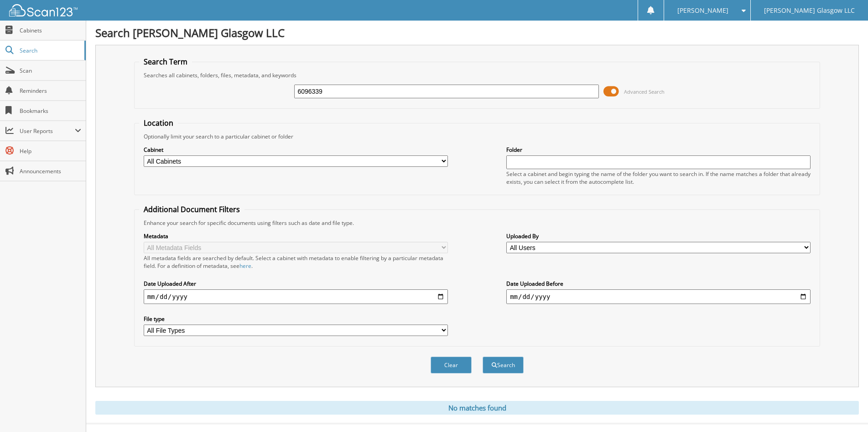 The image size is (868, 432). Describe the element at coordinates (50, 50) in the screenshot. I see `span: Search` at that location.